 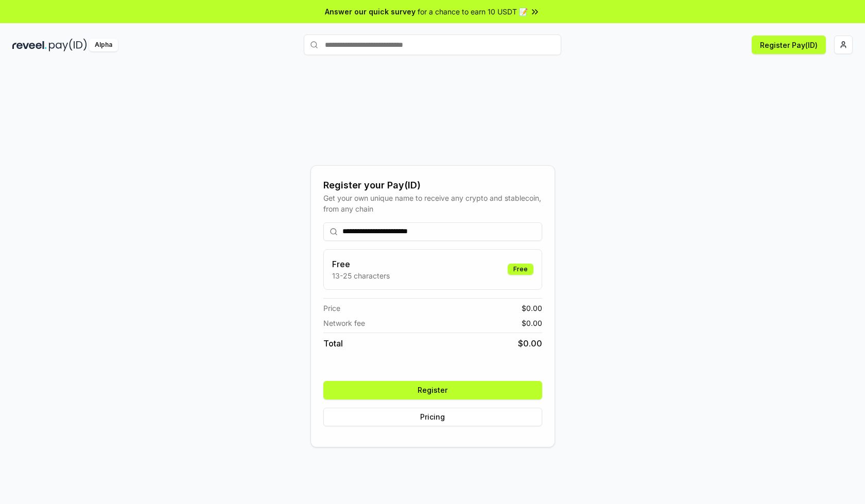 What do you see at coordinates (473, 11) in the screenshot?
I see `span: for a chance to earn 10 USDT 📝` at bounding box center [473, 11].